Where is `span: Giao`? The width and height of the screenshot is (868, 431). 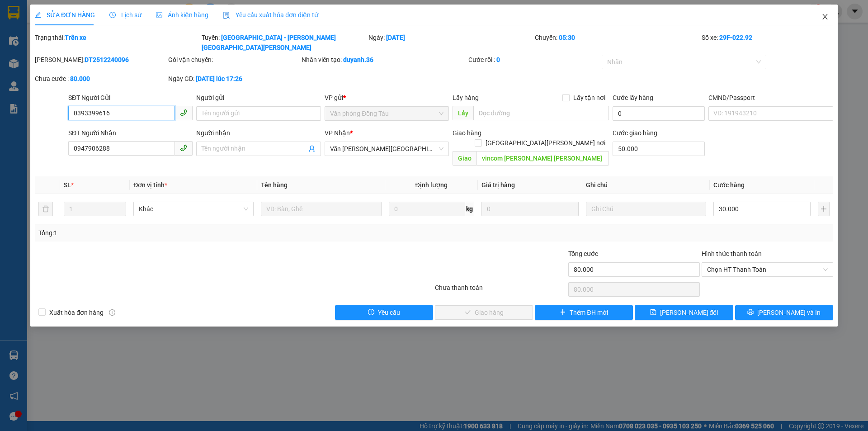 span: Giao is located at coordinates (465, 158).